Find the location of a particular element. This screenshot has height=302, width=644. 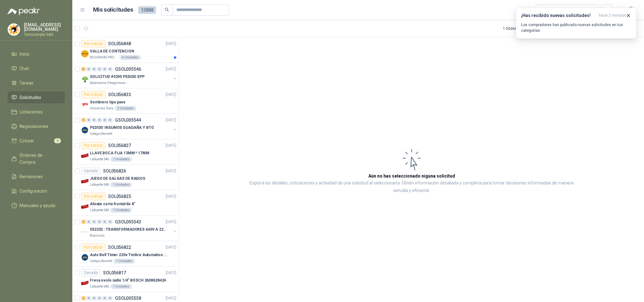

img: Logo peakr is located at coordinates (23, 11).